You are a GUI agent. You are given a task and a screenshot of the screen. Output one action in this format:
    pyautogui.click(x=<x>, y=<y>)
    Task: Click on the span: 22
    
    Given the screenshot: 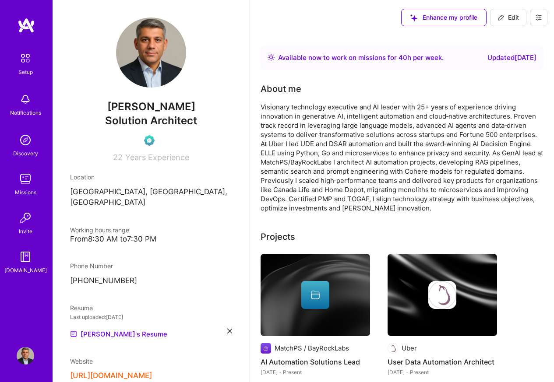 What is the action you would take?
    pyautogui.click(x=118, y=157)
    